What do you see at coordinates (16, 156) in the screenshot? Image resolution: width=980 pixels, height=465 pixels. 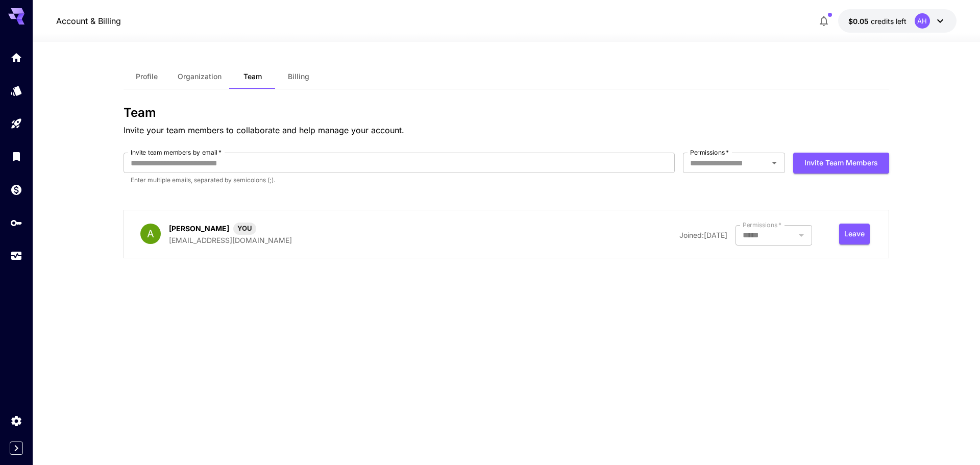 I see `div: Library` at bounding box center [16, 156].